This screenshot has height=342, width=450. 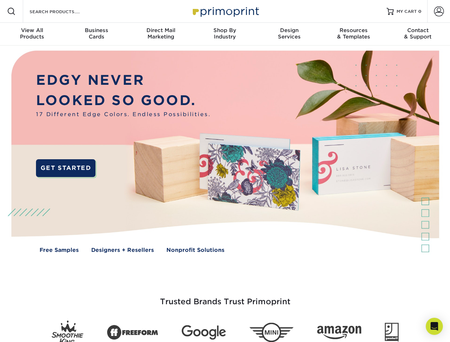 What do you see at coordinates (289, 30) in the screenshot?
I see `span: Design` at bounding box center [289, 30].